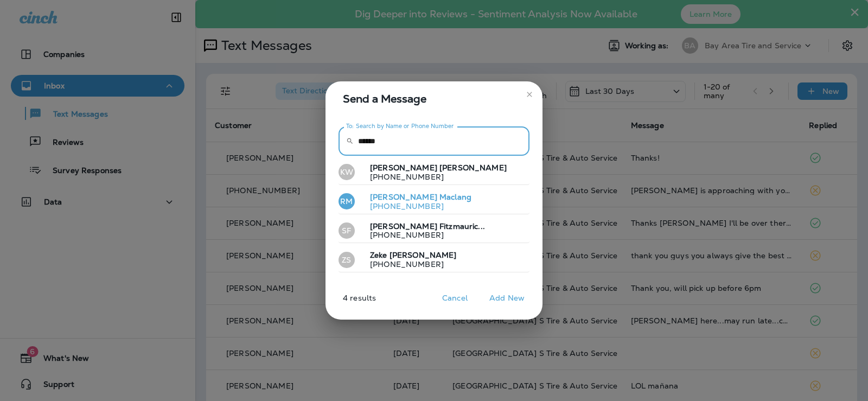 Image resolution: width=868 pixels, height=401 pixels. Describe the element at coordinates (530, 95) in the screenshot. I see `button: close` at that location.